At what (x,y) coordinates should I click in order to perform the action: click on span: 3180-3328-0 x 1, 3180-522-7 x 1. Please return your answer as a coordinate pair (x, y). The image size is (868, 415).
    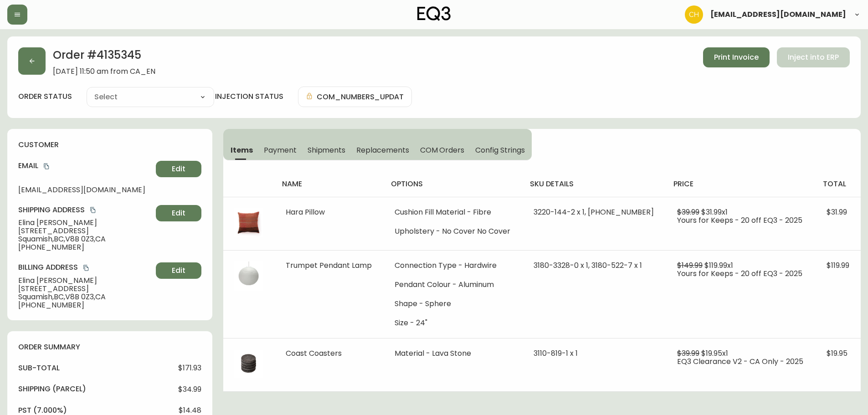
    Looking at the image, I should click on (588, 265).